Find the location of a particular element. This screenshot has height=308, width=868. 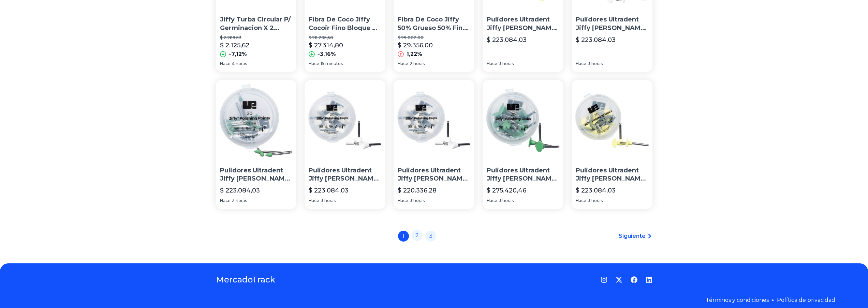

a: Facebook is located at coordinates (634, 280).